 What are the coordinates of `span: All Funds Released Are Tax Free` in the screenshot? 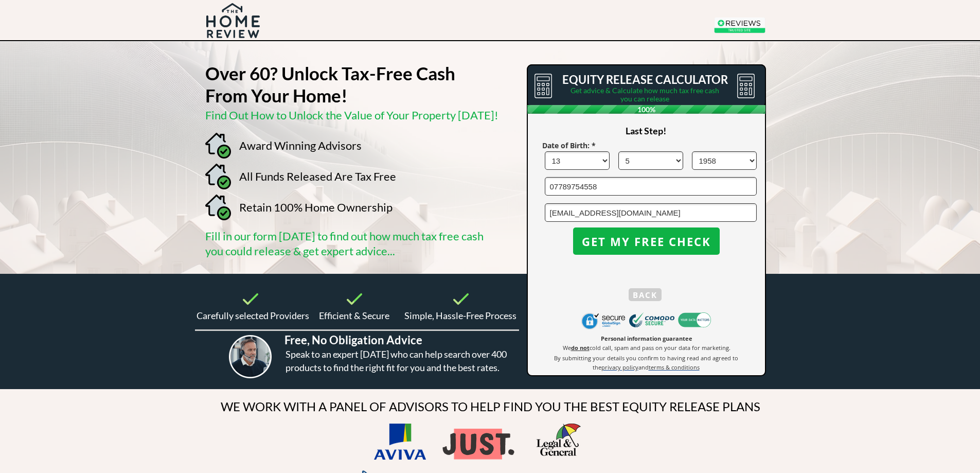 It's located at (318, 176).